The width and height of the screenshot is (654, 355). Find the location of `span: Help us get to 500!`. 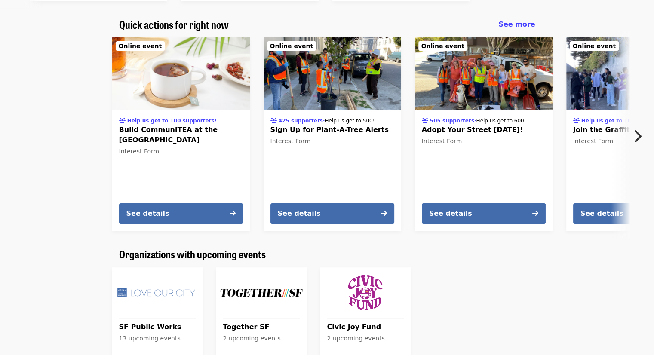

span: Help us get to 500! is located at coordinates (350, 121).